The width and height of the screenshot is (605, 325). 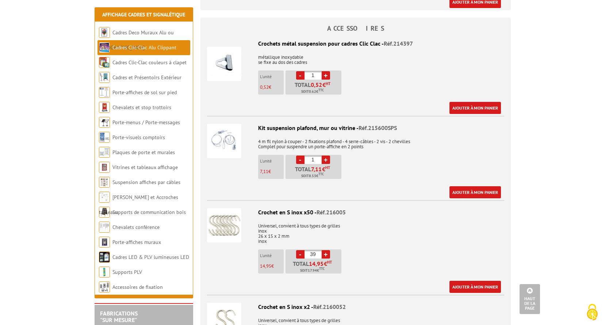 I want to click on a: Vitrines et tableaux affichage, so click(x=145, y=167).